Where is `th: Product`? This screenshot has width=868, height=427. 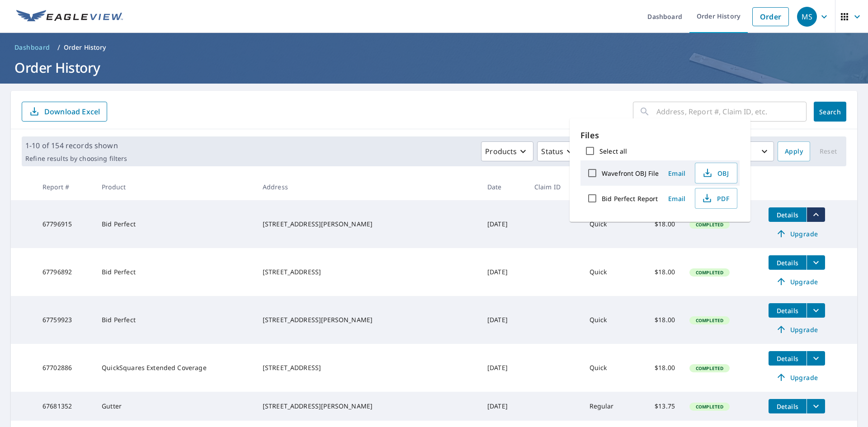
th: Product is located at coordinates (175, 186).